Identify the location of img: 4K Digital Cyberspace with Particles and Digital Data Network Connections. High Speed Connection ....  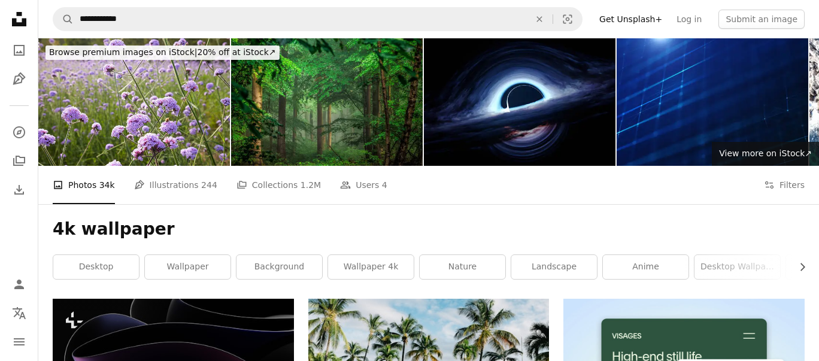
(713, 102).